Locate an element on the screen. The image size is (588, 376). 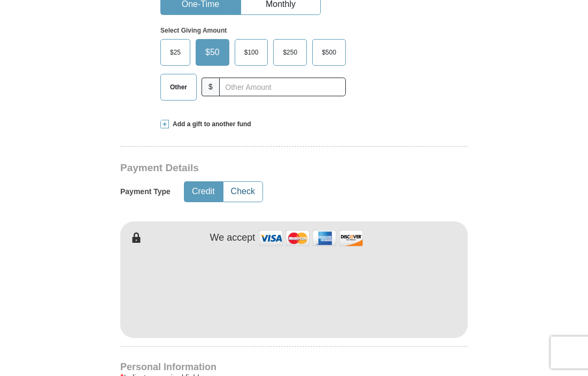
span: $50 is located at coordinates (212, 52).